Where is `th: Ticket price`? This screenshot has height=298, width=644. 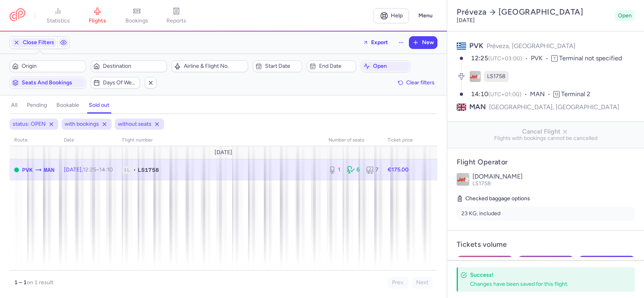
th: Ticket price is located at coordinates (400, 141).